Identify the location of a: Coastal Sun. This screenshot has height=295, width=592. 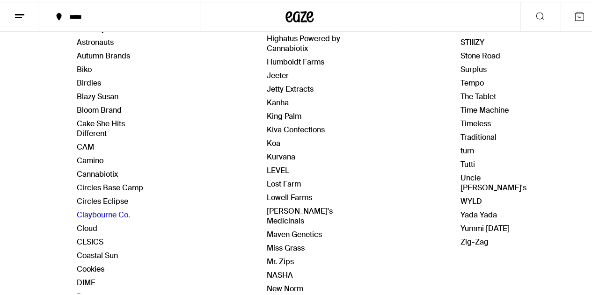
(97, 254).